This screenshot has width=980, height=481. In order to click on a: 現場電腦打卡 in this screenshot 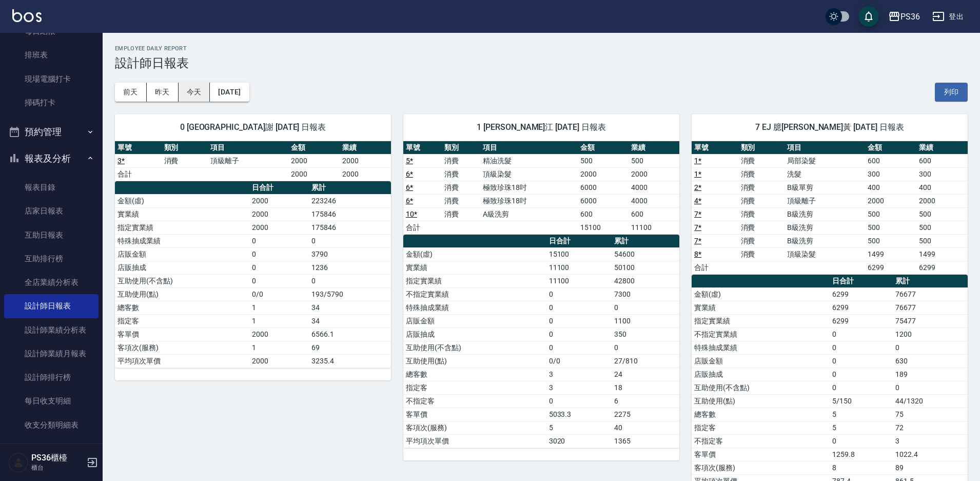, I will do `click(52, 79)`.